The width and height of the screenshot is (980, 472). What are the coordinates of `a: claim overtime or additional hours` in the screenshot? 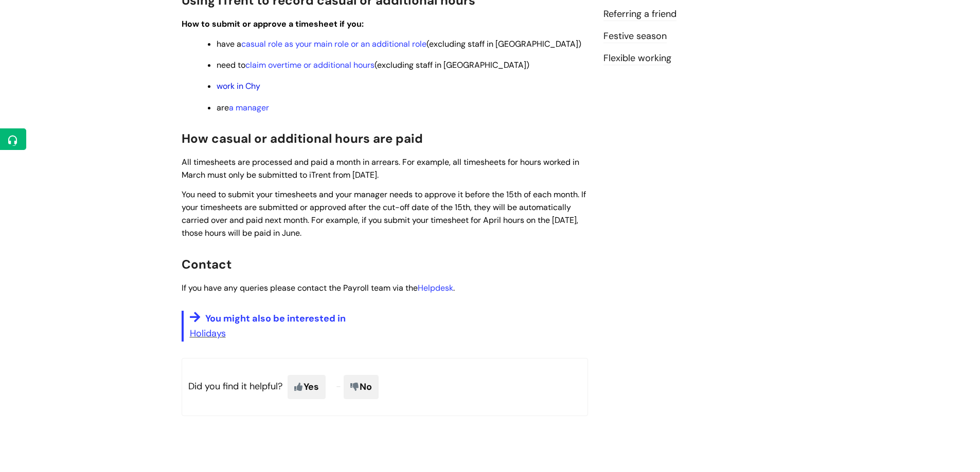 It's located at (310, 65).